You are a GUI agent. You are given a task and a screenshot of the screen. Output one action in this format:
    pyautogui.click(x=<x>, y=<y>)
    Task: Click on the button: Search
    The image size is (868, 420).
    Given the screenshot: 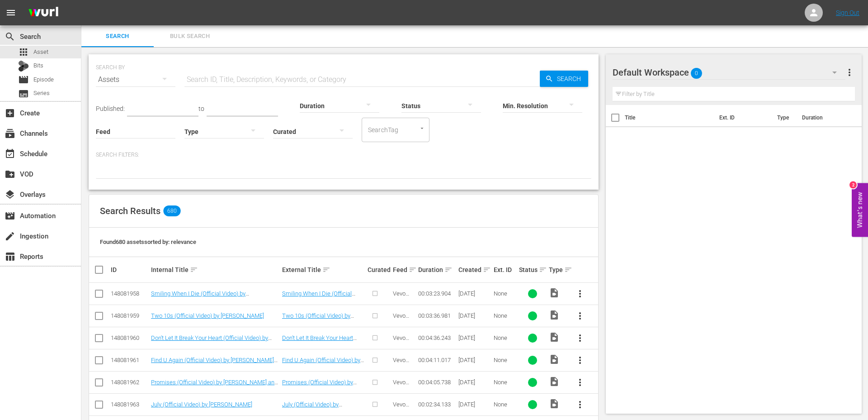 What is the action you would take?
    pyautogui.click(x=564, y=79)
    